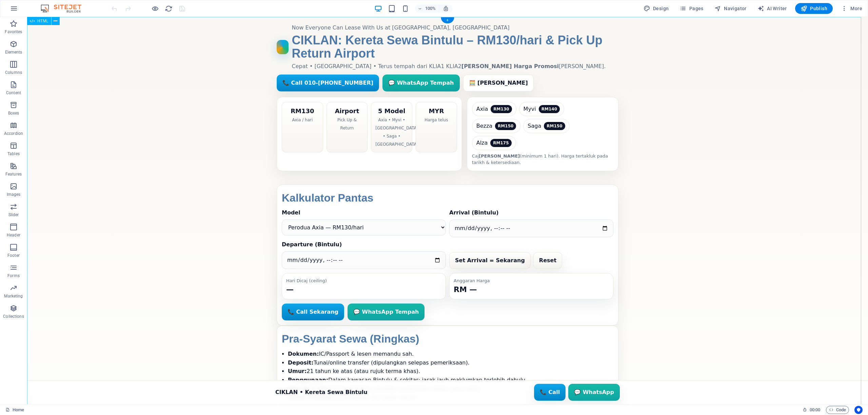 The image size is (868, 415). Describe the element at coordinates (813, 9) in the screenshot. I see `span: Publish` at that location.